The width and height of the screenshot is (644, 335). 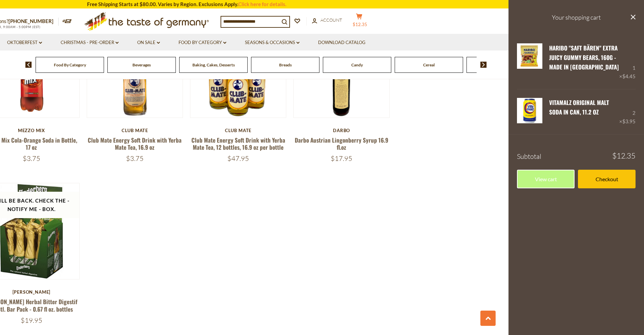 What do you see at coordinates (262, 4) in the screenshot?
I see `a: Click here for details.` at bounding box center [262, 4].